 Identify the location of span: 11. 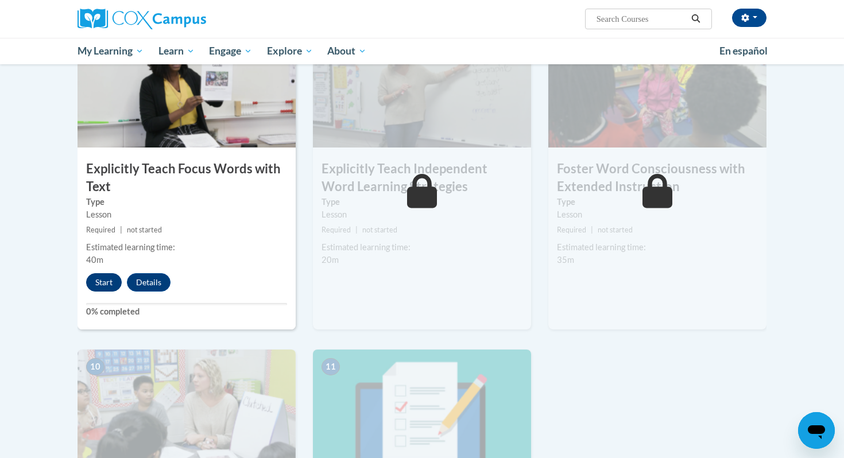
(331, 367).